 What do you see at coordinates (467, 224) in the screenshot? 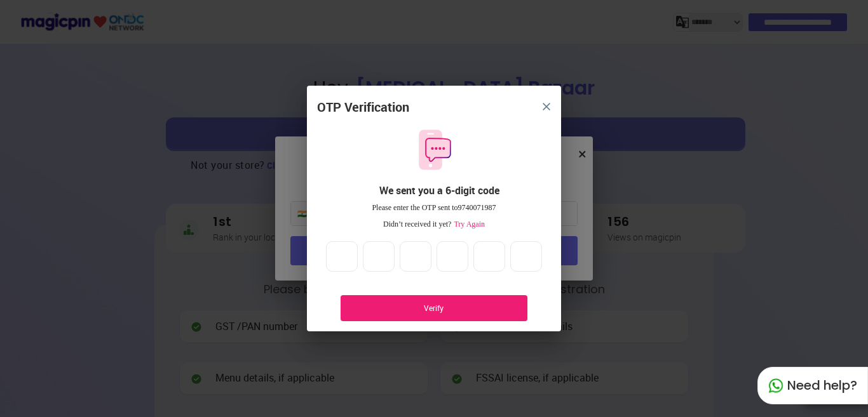
I see `span: Try Again` at bounding box center [467, 224].